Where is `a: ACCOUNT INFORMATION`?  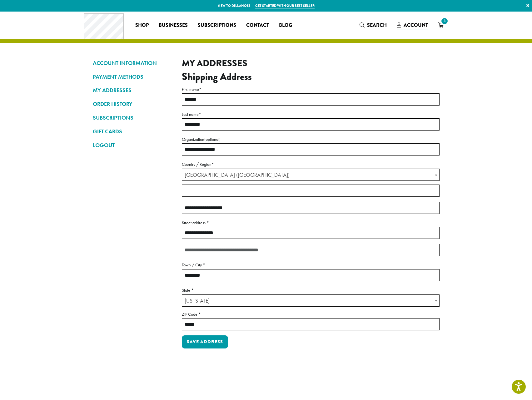 a: ACCOUNT INFORMATION is located at coordinates (132, 63).